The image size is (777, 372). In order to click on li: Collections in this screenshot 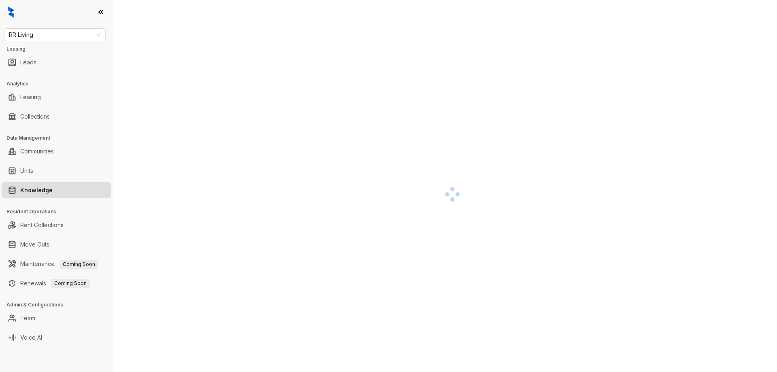, I will do `click(56, 117)`.